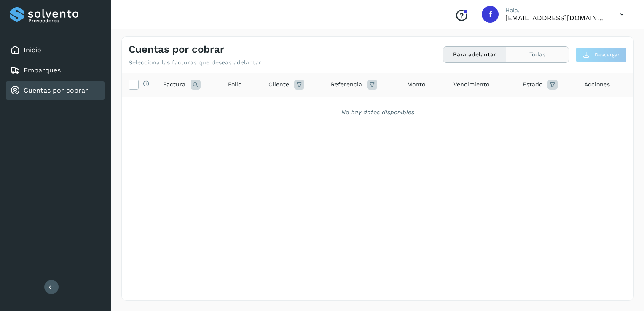 The width and height of the screenshot is (644, 311). I want to click on span: Monto, so click(416, 85).